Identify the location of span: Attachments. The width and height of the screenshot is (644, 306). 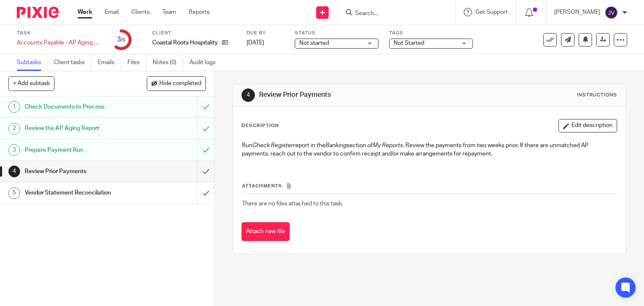
(262, 186).